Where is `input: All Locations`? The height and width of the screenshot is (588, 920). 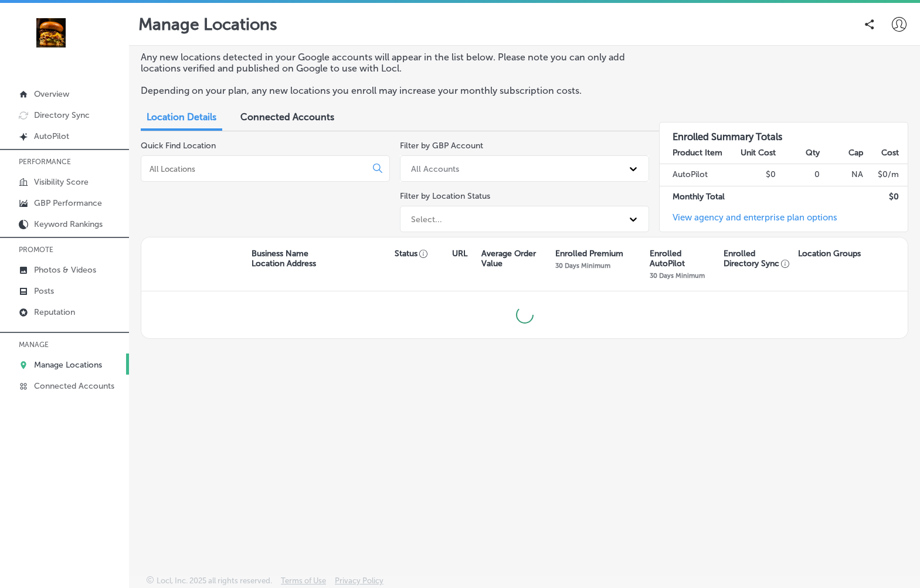 input: All Locations is located at coordinates (256, 169).